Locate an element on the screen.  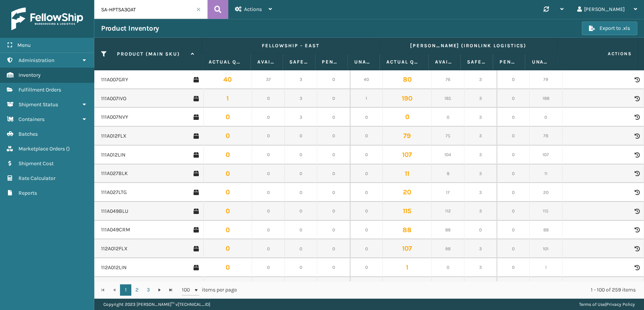
label: Unallocated is located at coordinates (363, 62).